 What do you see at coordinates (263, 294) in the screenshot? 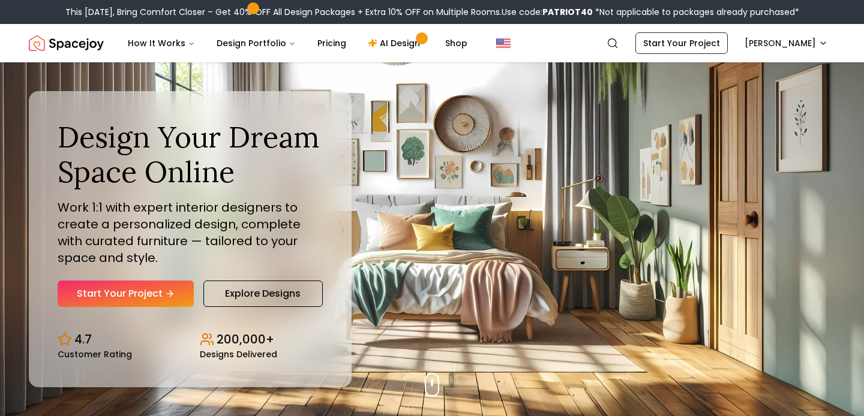
I see `a: Explore Designs` at bounding box center [263, 294].